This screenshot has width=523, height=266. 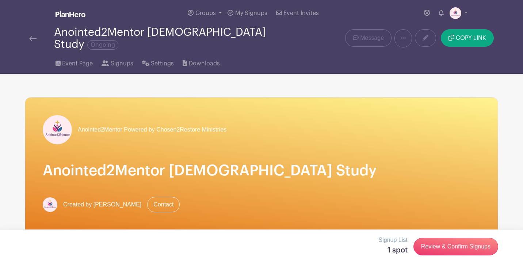 What do you see at coordinates (103, 45) in the screenshot?
I see `span: Ongoing` at bounding box center [103, 45].